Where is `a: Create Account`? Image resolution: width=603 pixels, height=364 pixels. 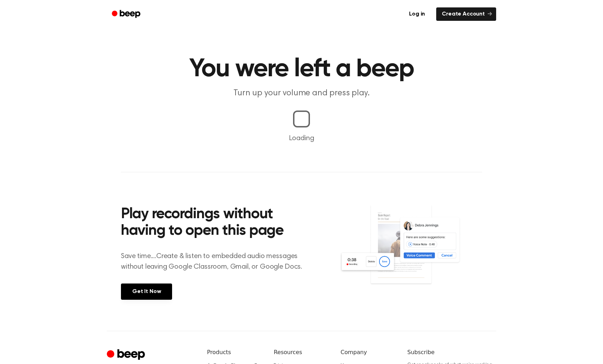 a: Create Account is located at coordinates (466, 14).